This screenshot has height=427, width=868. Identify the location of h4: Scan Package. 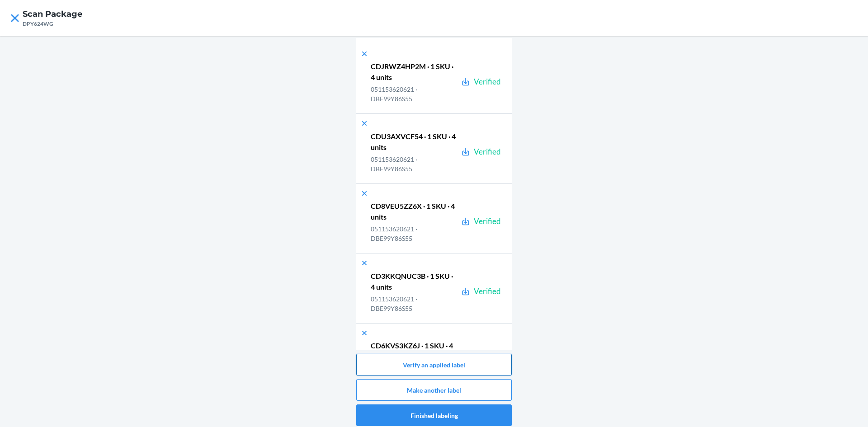
(53, 14).